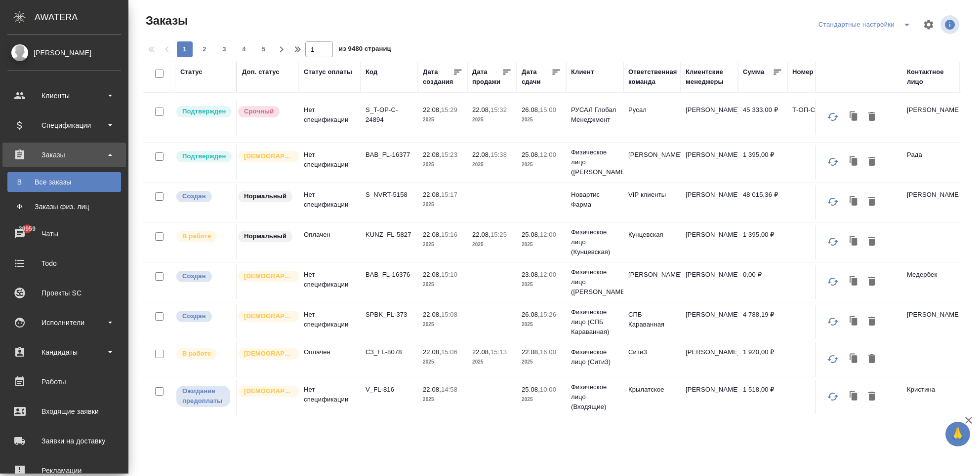 This screenshot has height=476, width=980. I want to click on p: Физическое лицо (СПБ Караванная), so click(595, 322).